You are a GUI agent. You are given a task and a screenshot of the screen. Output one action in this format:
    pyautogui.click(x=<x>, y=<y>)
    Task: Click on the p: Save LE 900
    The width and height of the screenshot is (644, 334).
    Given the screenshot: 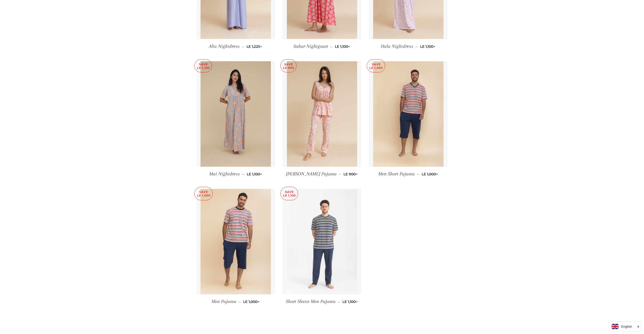 What is the action you would take?
    pyautogui.click(x=288, y=66)
    